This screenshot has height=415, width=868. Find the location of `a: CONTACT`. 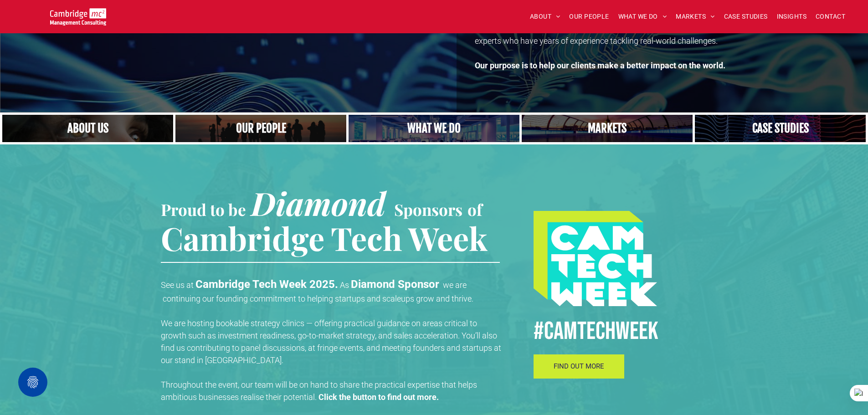

a: CONTACT is located at coordinates (831, 17).